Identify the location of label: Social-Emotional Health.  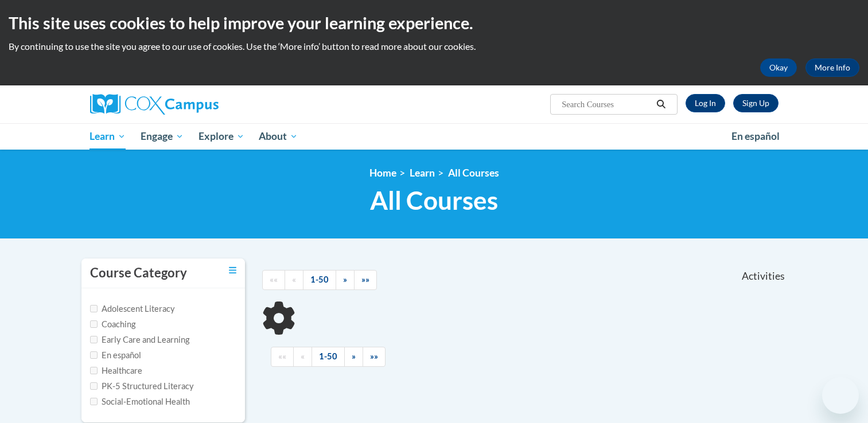
(140, 402).